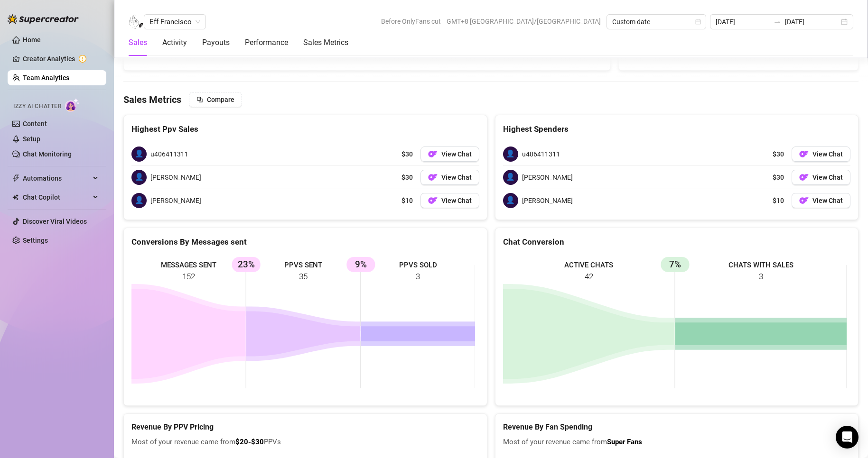 The width and height of the screenshot is (868, 458). I want to click on a: Discover Viral Videos, so click(55, 222).